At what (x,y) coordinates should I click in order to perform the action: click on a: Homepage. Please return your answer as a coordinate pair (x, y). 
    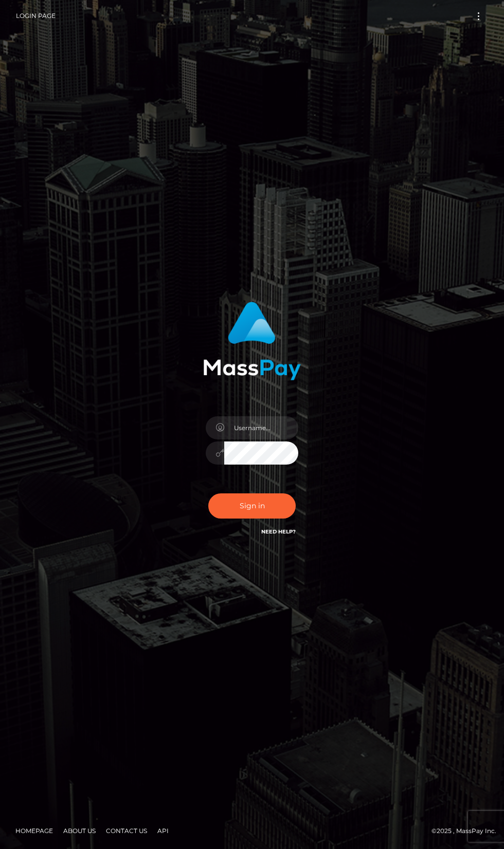
    Looking at the image, I should click on (34, 831).